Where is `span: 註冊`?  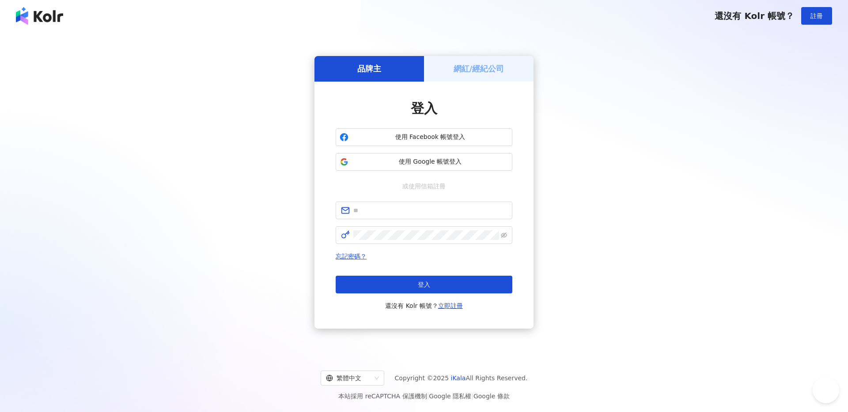
span: 註冊 is located at coordinates (816, 16).